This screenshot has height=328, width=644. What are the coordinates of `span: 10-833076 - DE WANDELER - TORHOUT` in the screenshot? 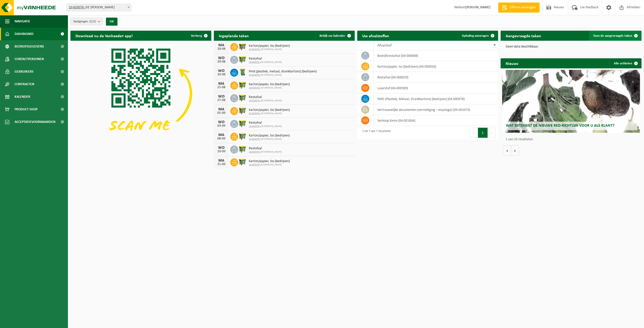 It's located at (99, 7).